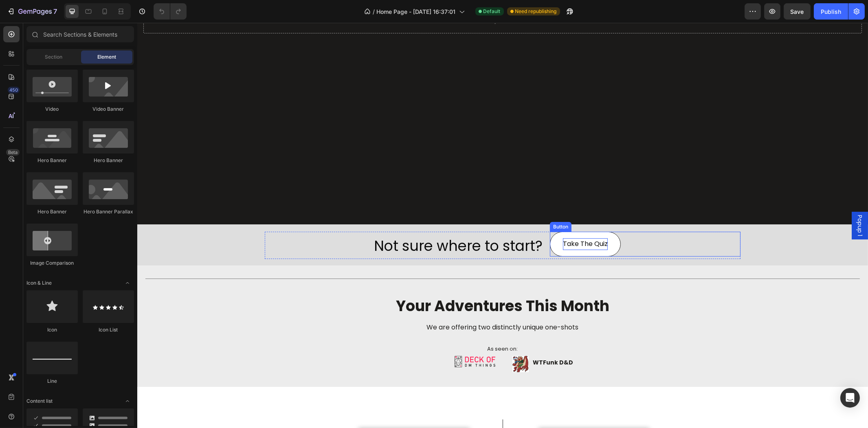  I want to click on span: Content list, so click(40, 401).